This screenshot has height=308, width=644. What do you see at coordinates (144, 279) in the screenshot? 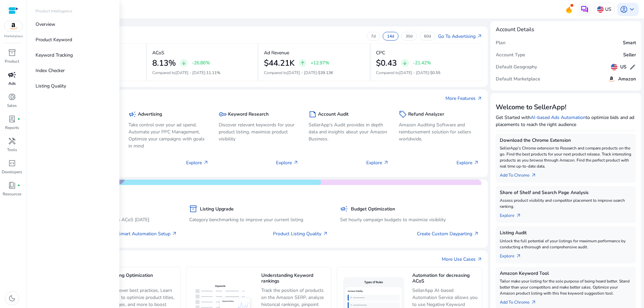
I see `h5: Listing Optimization` at bounding box center [144, 279].